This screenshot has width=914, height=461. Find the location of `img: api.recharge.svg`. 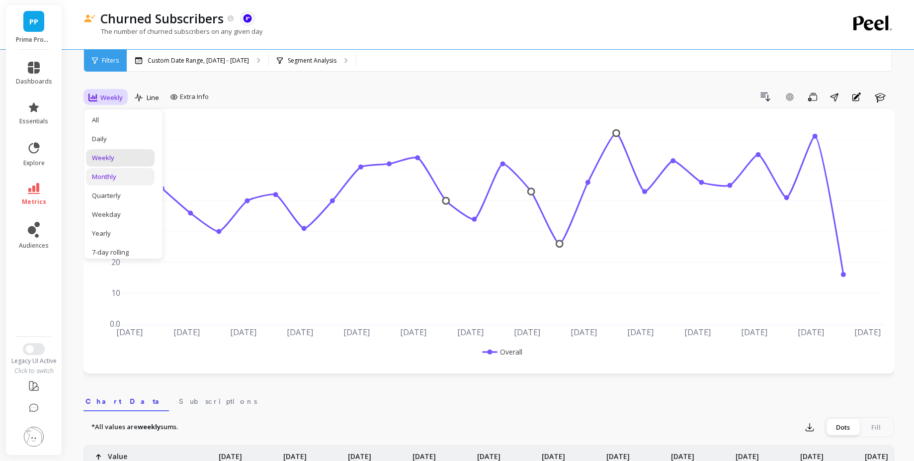

img: api.recharge.svg is located at coordinates (247, 18).